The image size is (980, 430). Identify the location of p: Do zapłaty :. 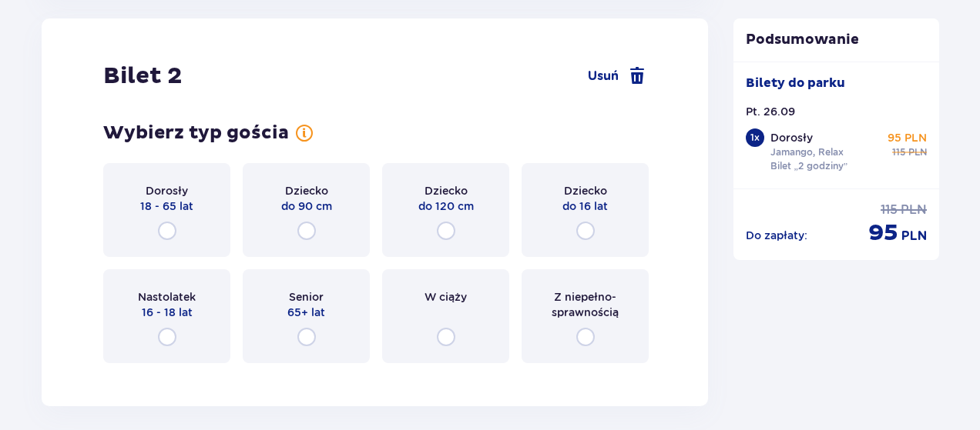
(776, 235).